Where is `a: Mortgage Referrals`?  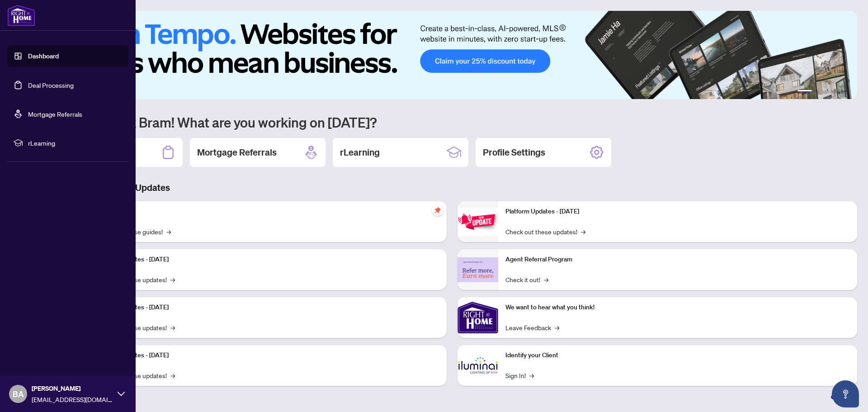
a: Mortgage Referrals is located at coordinates (55, 114).